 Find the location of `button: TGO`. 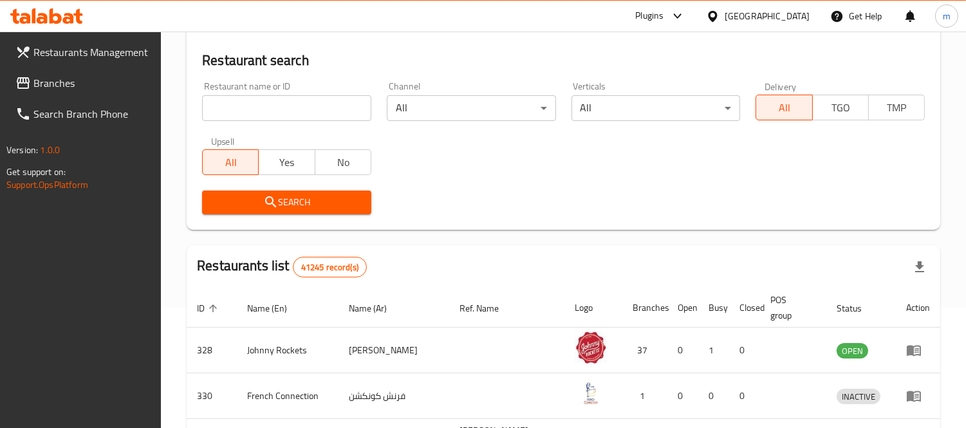

button: TGO is located at coordinates (840, 107).